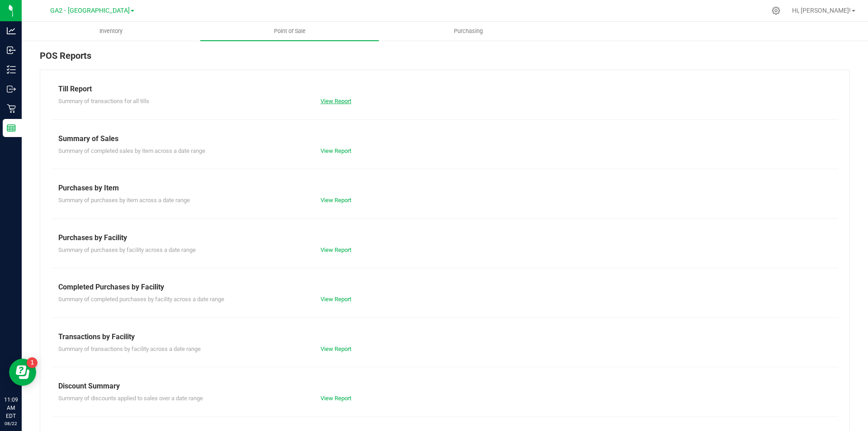  Describe the element at coordinates (468, 31) in the screenshot. I see `span: Purchasing` at that location.